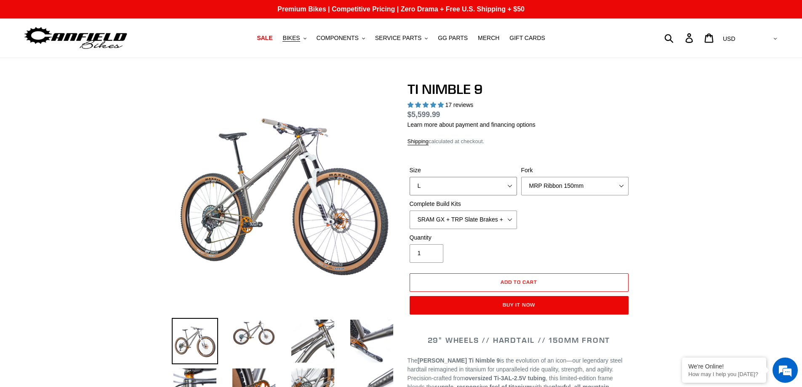 This screenshot has width=802, height=387. Describe the element at coordinates (424, 114) in the screenshot. I see `span: $5,599.99` at that location.